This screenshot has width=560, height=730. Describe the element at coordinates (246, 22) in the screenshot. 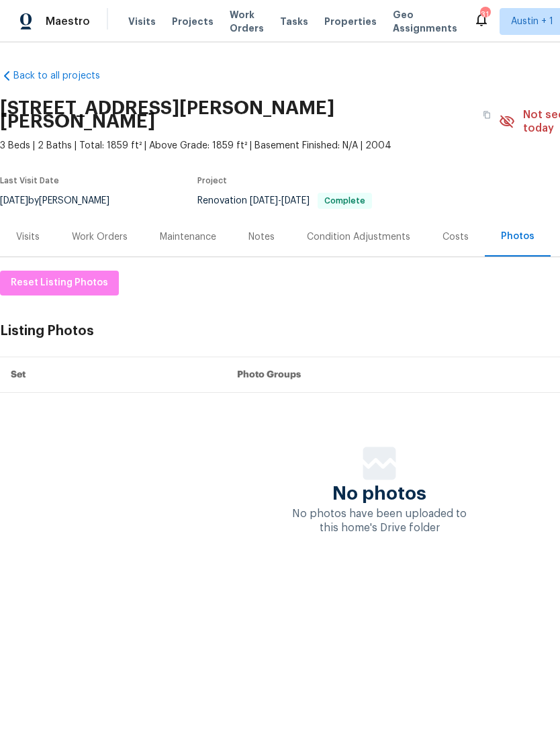

I see `span: Work Orders` at that location.